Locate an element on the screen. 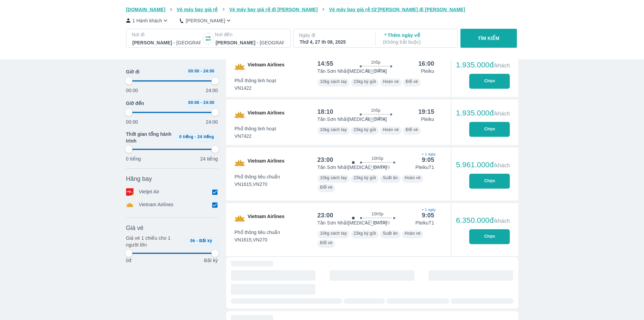  span: Giờ đến is located at coordinates (135, 103).